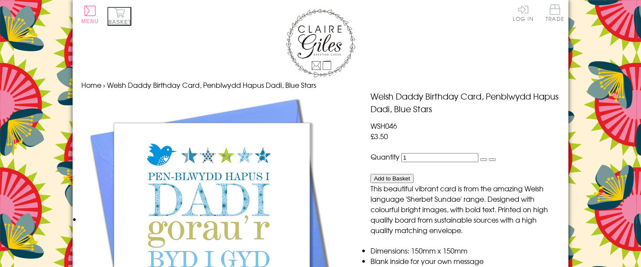  Describe the element at coordinates (119, 16) in the screenshot. I see `button: Basket` at that location.